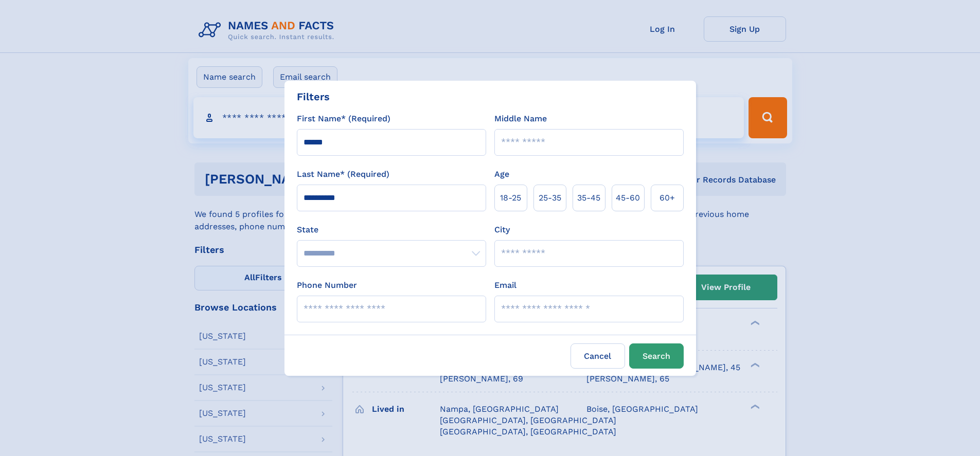 This screenshot has height=456, width=980. What do you see at coordinates (628, 198) in the screenshot?
I see `span: 45‑60` at bounding box center [628, 198].